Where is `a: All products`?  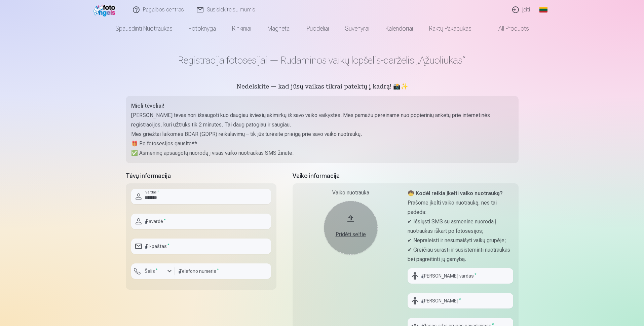 a: All products is located at coordinates (508, 28).